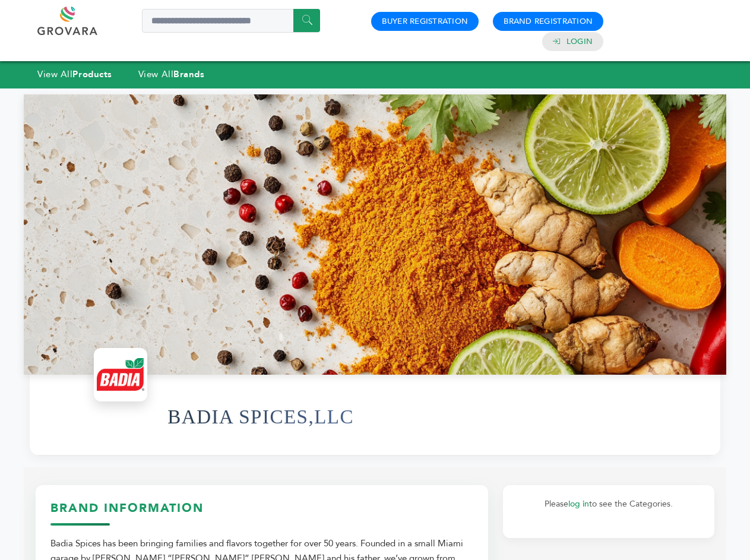 The image size is (750, 560). Describe the element at coordinates (231, 21) in the screenshot. I see `input: Search a product or brand...` at that location.